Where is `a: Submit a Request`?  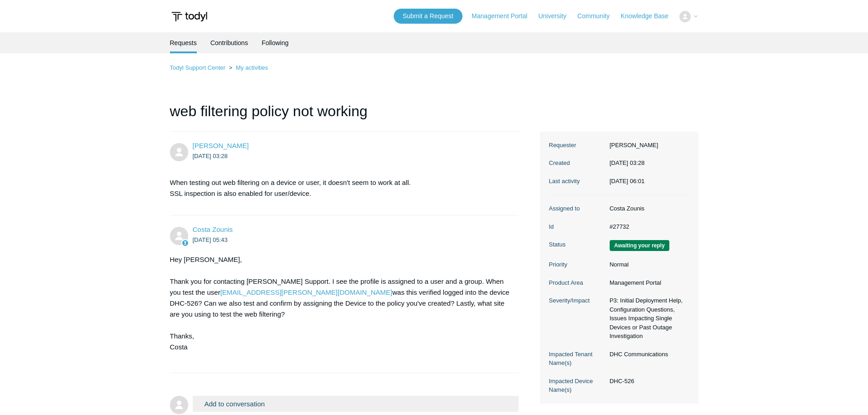 a: Submit a Request is located at coordinates (428, 16).